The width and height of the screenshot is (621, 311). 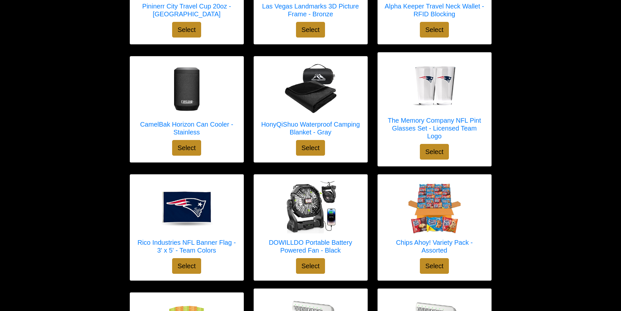 What do you see at coordinates (434, 101) in the screenshot?
I see `a: The Memory Company NFL Pint Glasses Set - Licensed Team Logo The Memory Company NFL Pint Glasses ...` at bounding box center [434, 101].